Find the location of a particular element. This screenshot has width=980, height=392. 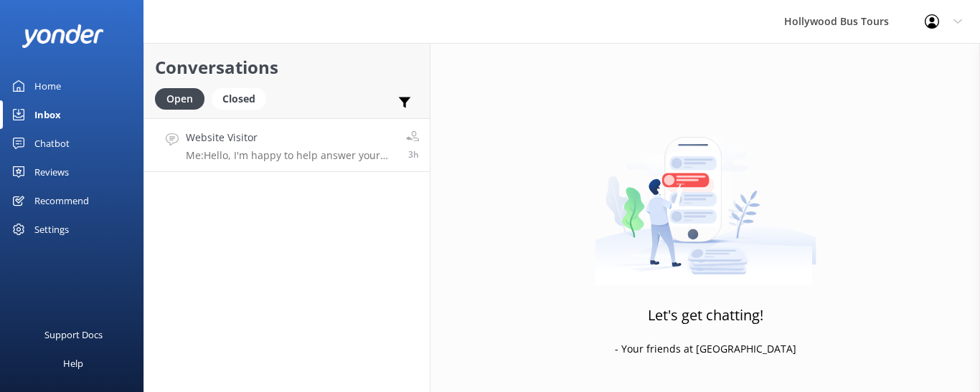

h2: Conversations is located at coordinates (287, 68).